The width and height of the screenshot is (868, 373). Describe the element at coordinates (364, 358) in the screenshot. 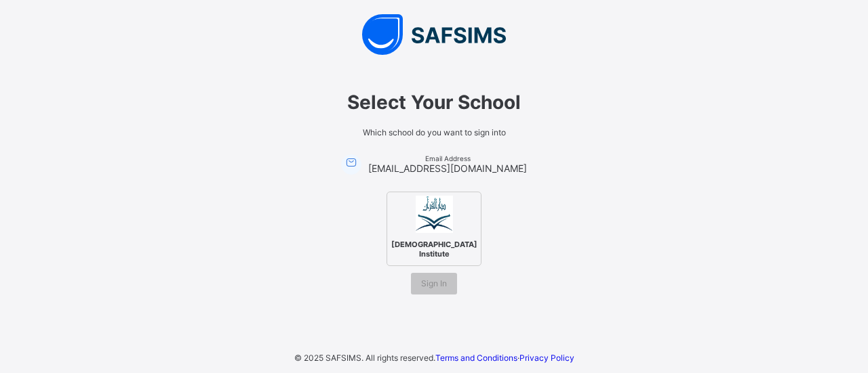

I see `span: © 2025 SAFSIMS. All rights reserved.` at that location.